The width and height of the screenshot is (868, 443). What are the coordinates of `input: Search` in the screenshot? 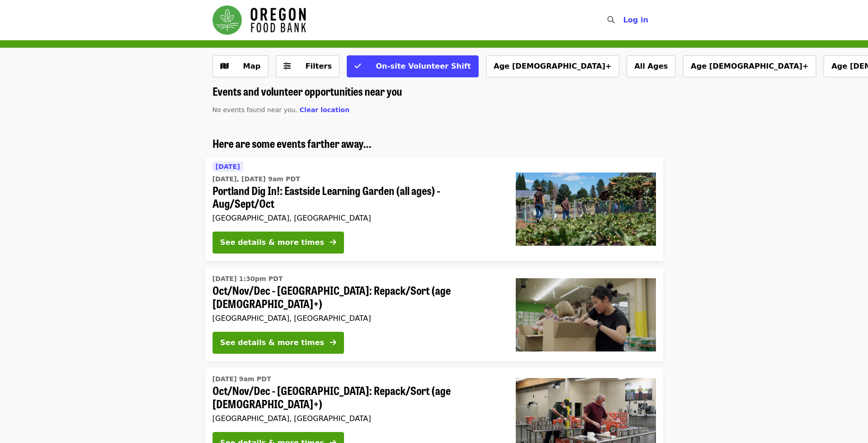 It's located at (624, 20).